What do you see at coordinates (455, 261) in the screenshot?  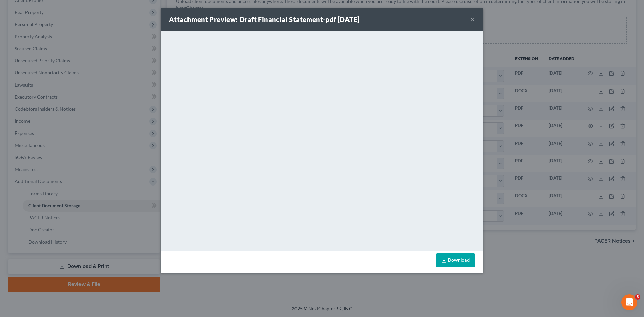 I see `a: Download` at bounding box center [455, 261].